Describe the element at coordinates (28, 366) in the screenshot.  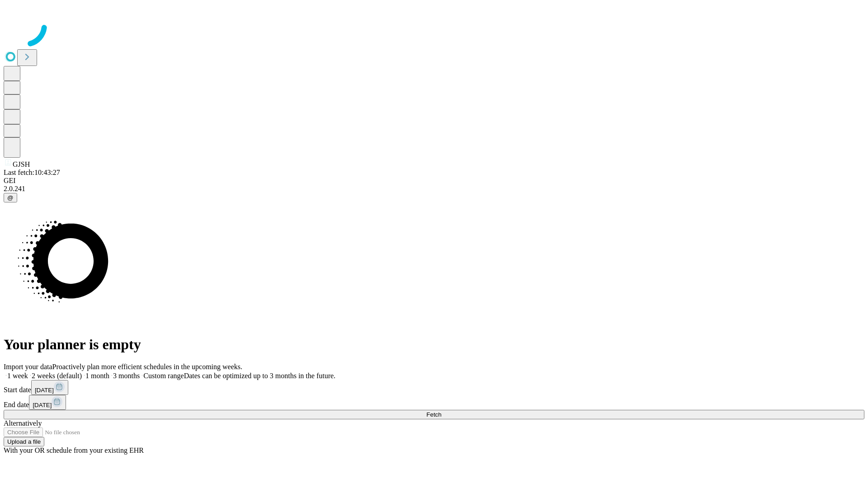
I see `span: Import your data` at that location.